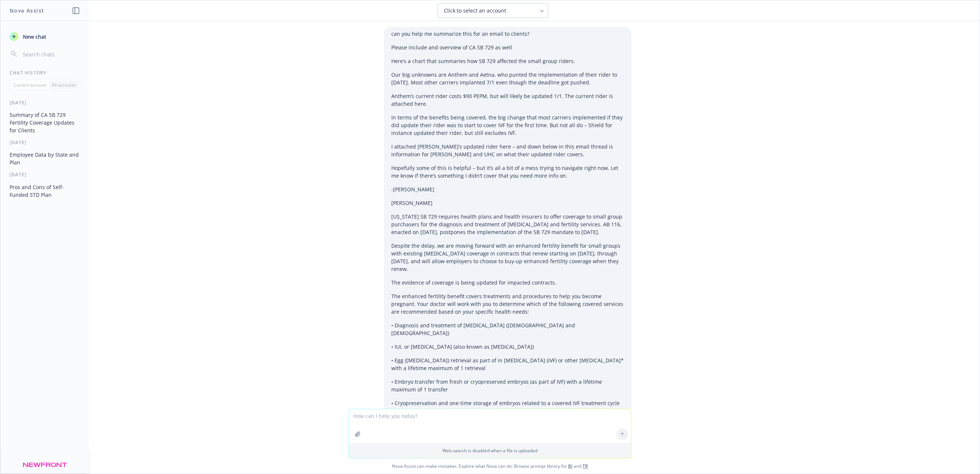  What do you see at coordinates (507, 61) in the screenshot?
I see `p: Here’s a chart that summaries how SB 729 affected the small group riders.` at bounding box center [507, 61].